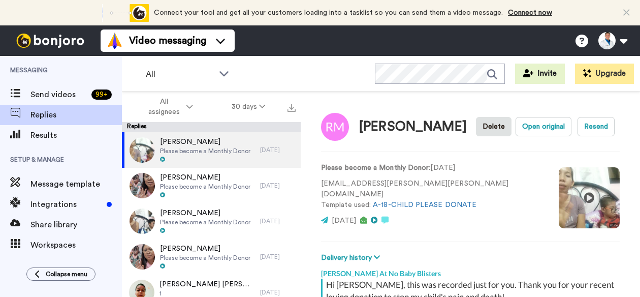  What do you see at coordinates (67, 274) in the screenshot?
I see `span: Collapse menu` at bounding box center [67, 274].